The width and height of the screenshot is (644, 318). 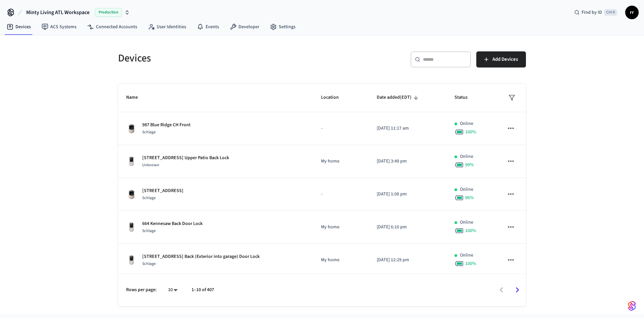 What do you see at coordinates (167, 27) in the screenshot?
I see `a: User Identities` at bounding box center [167, 27].